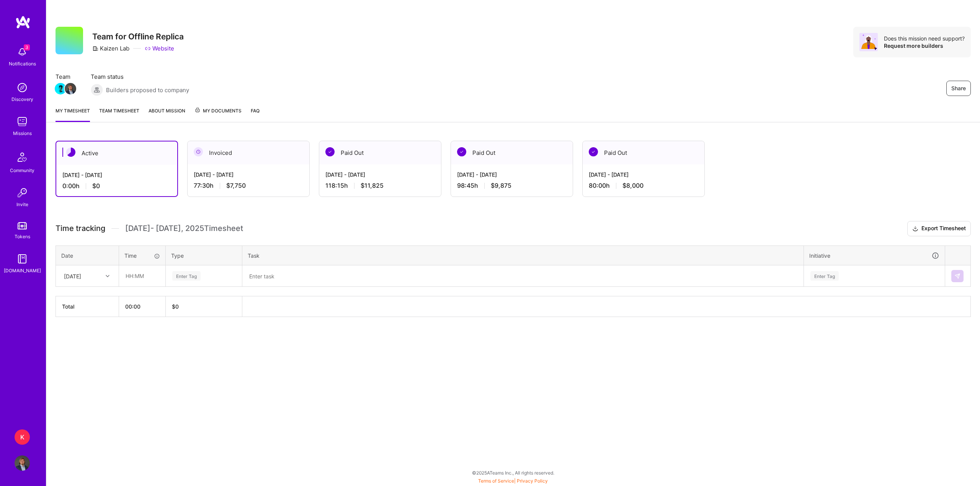  What do you see at coordinates (204, 255) in the screenshot?
I see `th: Type` at bounding box center [204, 255].